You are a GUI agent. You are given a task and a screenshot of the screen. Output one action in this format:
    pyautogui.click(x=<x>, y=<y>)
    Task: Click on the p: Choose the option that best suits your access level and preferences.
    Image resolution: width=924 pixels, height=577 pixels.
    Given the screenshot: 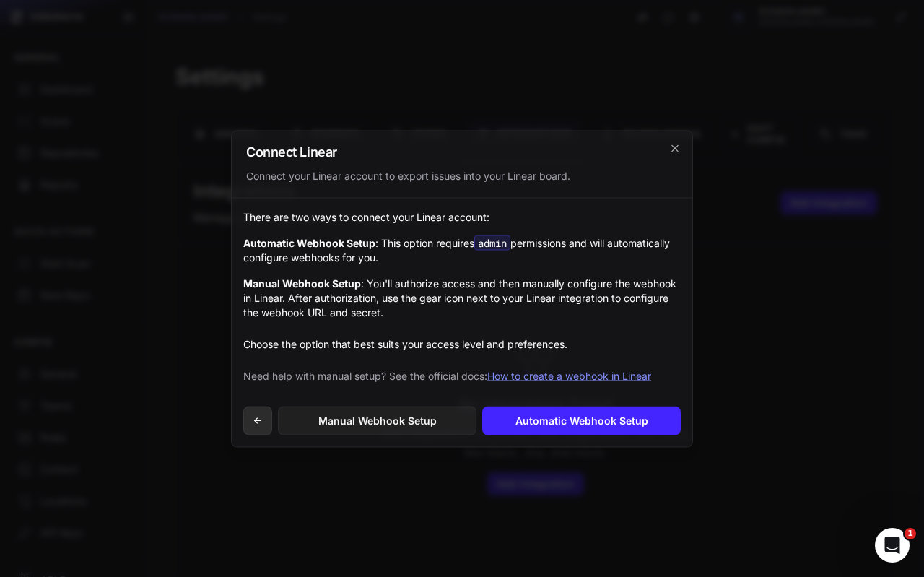 What is the action you would take?
    pyautogui.click(x=462, y=344)
    